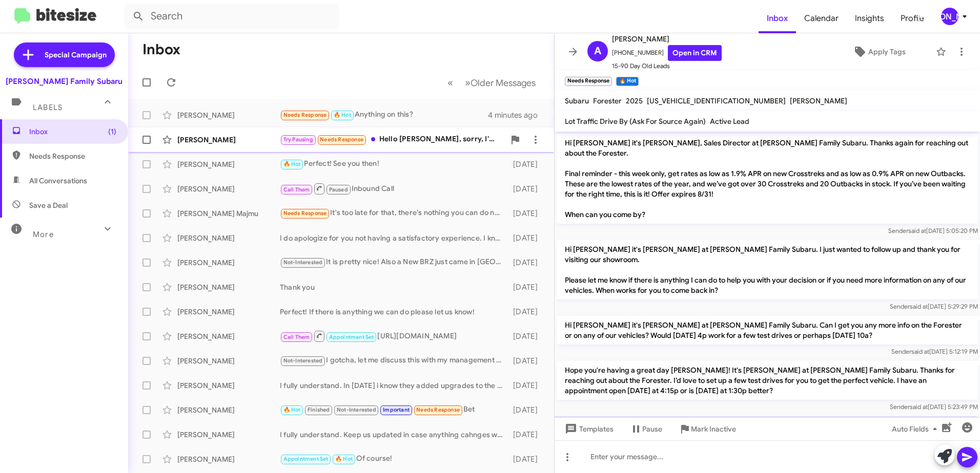  Describe the element at coordinates (694, 53) in the screenshot. I see `a: Open in CRM` at that location.